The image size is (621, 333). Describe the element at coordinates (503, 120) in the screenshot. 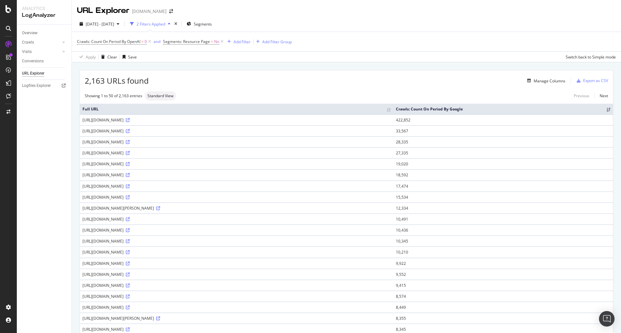

I see `td: 422,852` at that location.